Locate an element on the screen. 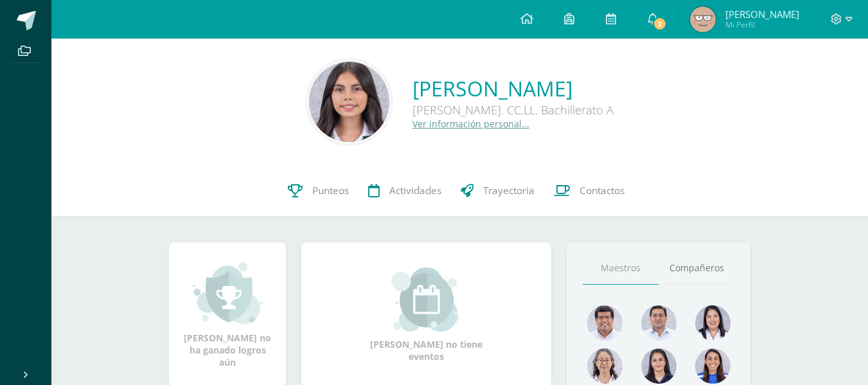  span: 2 is located at coordinates (660, 24).